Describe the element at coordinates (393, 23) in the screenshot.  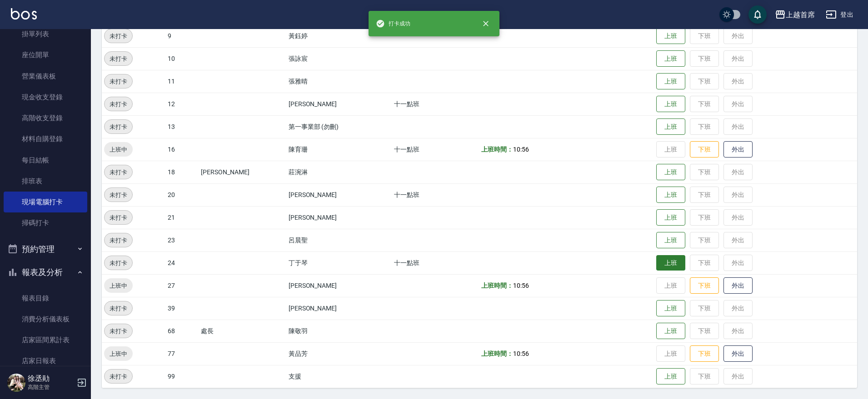
I see `span: 打卡成功` at that location.